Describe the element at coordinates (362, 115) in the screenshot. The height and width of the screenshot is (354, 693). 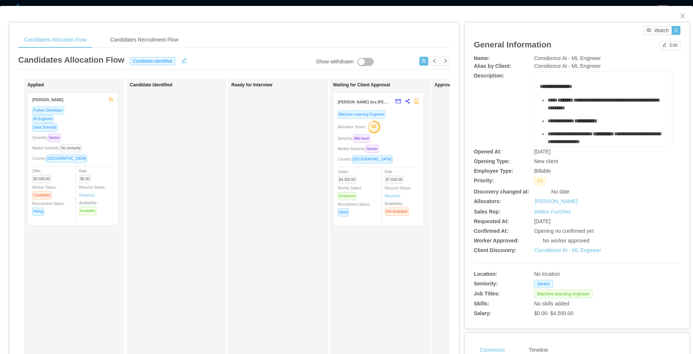
I see `span: Machine Learning Engineer` at that location.